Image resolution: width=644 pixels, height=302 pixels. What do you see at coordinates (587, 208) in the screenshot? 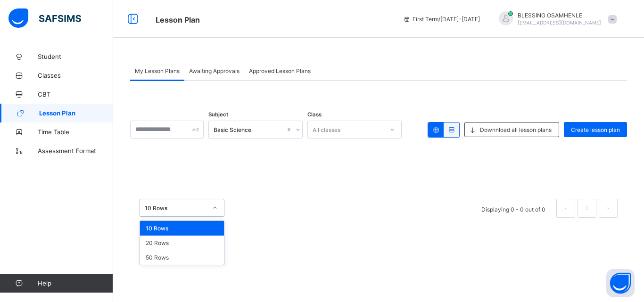
I see `li: 0` at bounding box center [587, 208].